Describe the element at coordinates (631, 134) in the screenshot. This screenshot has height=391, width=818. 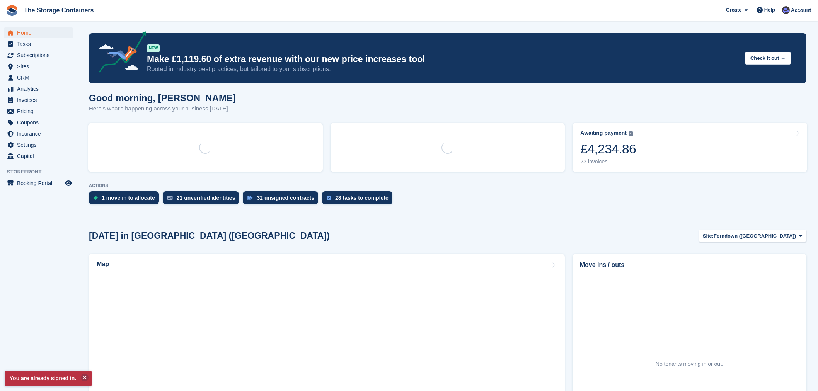
I see `img: icon-info-grey-7440780725fd019a000dd9b08b2336e03edf1995a4989e88bcd33f0948082b44.svg` at that location.